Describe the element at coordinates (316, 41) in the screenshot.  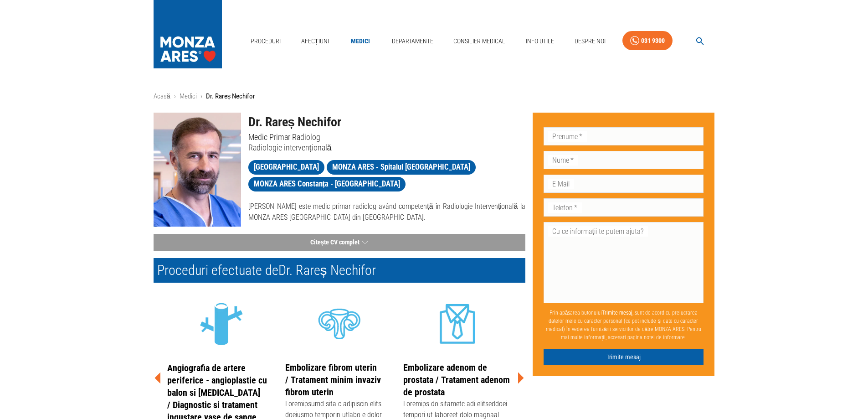
I see `a: Afecțiuni` at that location.